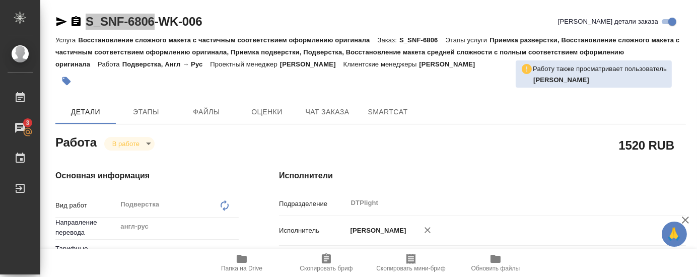  I want to click on button: Папка на Drive, so click(242, 263).